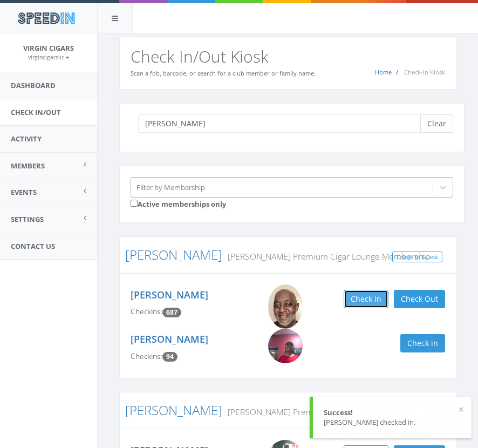  What do you see at coordinates (285, 307) in the screenshot?
I see `img: Erroll_Reese.png` at bounding box center [285, 307].